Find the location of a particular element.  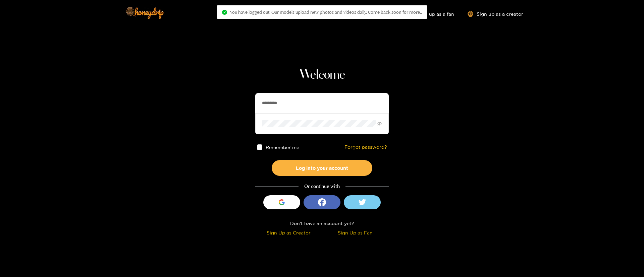

div: Or continue with is located at coordinates (322, 186).